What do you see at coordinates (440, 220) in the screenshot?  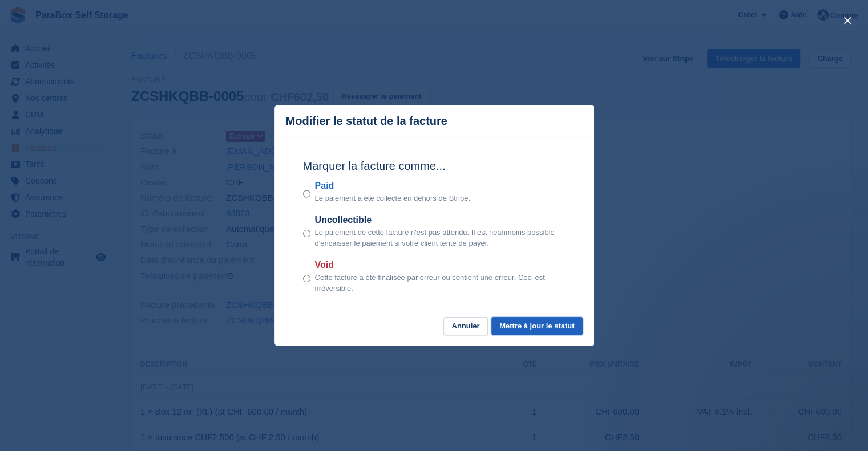 I see `label: Uncollectible` at bounding box center [440, 220].